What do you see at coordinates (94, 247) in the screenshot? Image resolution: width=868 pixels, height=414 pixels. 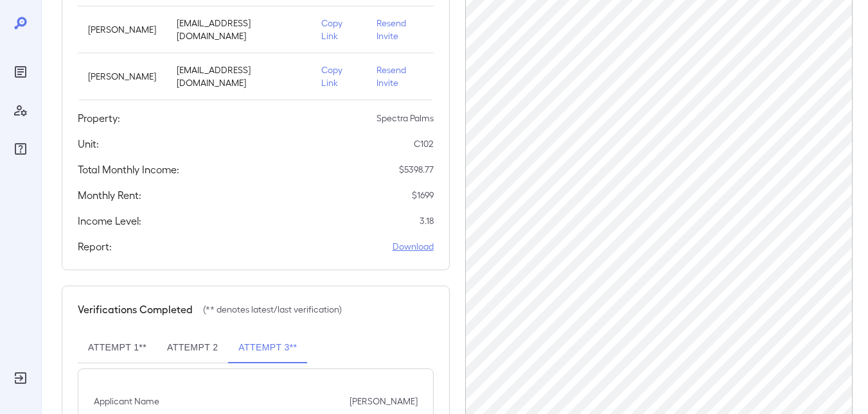 I see `h5: Report:` at bounding box center [94, 247].